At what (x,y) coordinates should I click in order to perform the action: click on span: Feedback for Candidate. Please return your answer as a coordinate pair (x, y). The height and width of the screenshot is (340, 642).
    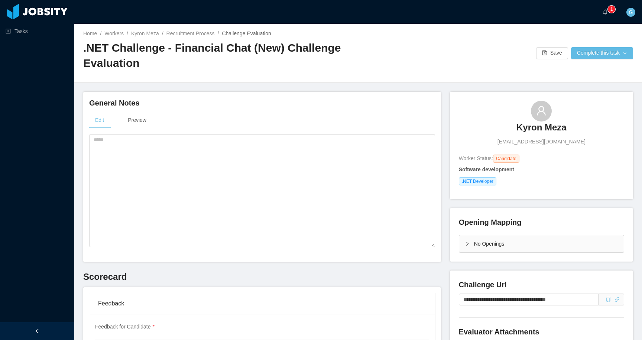
    Looking at the image, I should click on (125, 327).